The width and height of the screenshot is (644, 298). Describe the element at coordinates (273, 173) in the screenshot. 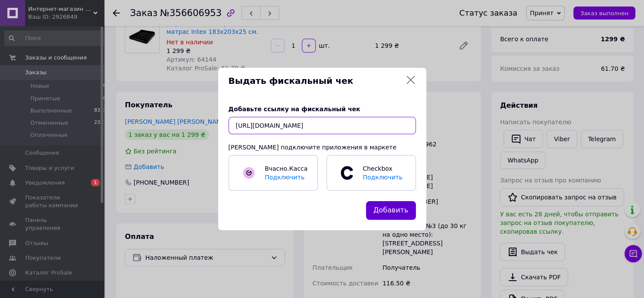

I see `a: Вчасно.КассаПодключить` at that location.